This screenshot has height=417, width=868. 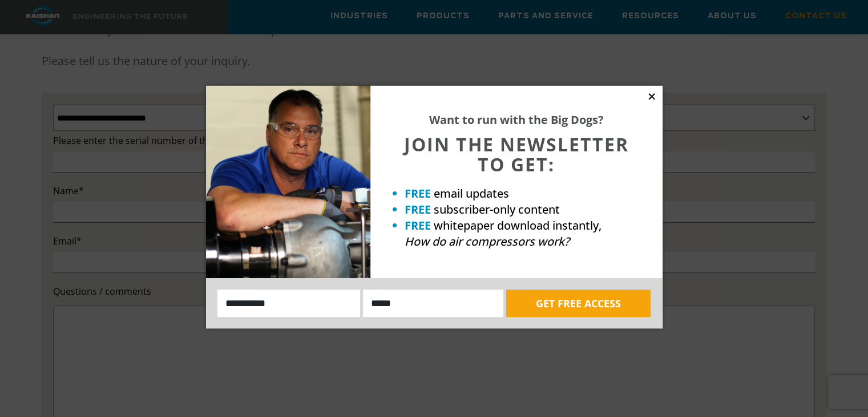 I want to click on span: whitepaper download instantly,, so click(x=518, y=225).